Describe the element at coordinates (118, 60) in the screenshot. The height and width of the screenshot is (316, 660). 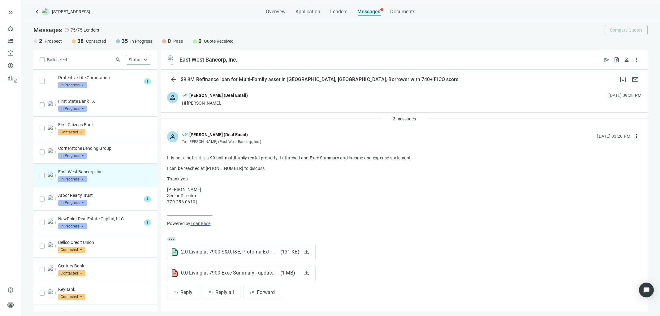
I see `span: search` at that location.